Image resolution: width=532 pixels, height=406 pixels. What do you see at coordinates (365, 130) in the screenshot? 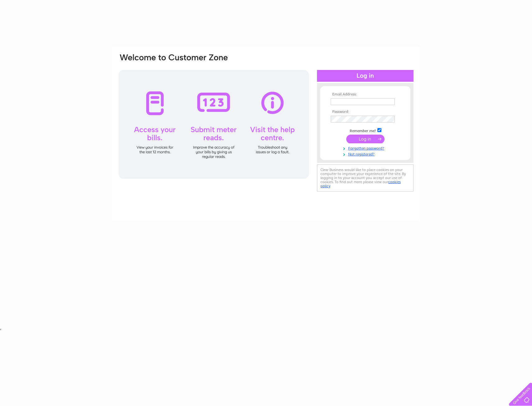
I see `td: Remember me?` at bounding box center [365, 130].